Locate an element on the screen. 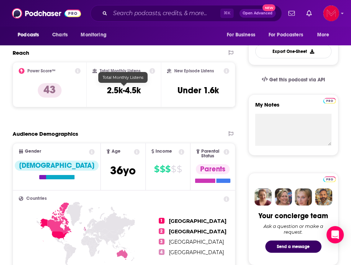 Image resolution: width=351 pixels, height=265 pixels. h3: 2.5k-4.5k is located at coordinates (124, 90).